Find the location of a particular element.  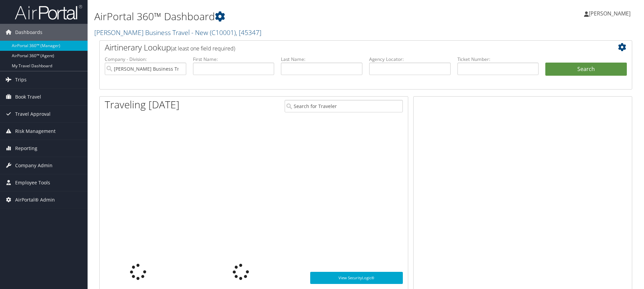

span: Risk Management is located at coordinates (35, 131).